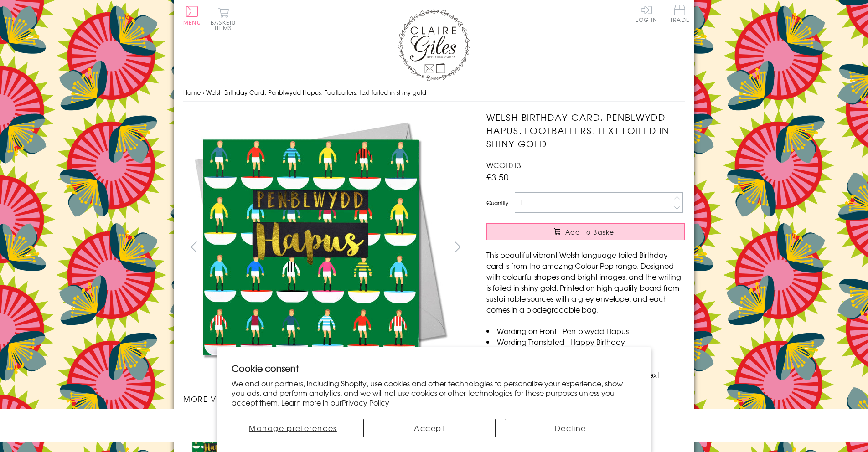 The width and height of the screenshot is (868, 452). Describe the element at coordinates (434, 45) in the screenshot. I see `img: Claire Giles Greetings Cards` at that location.